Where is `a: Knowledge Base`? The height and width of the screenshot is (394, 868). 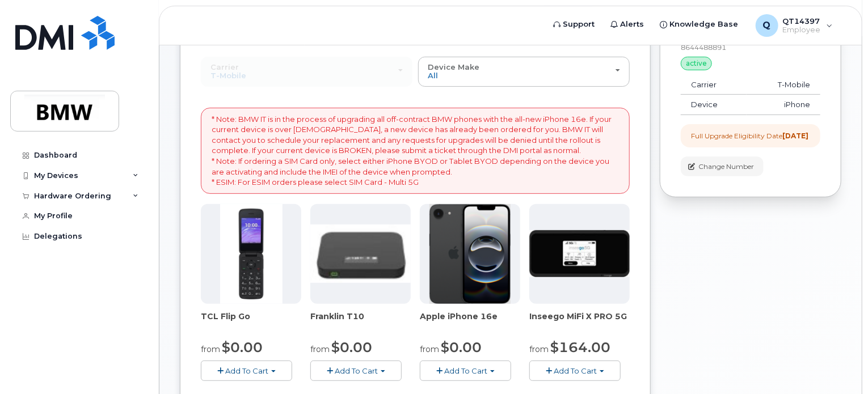
a: Knowledge Base is located at coordinates (700, 24).